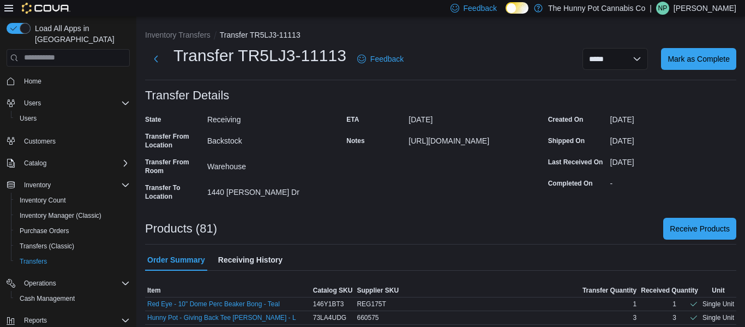 This screenshot has height=327, width=745. I want to click on span: Feedback, so click(387, 59).